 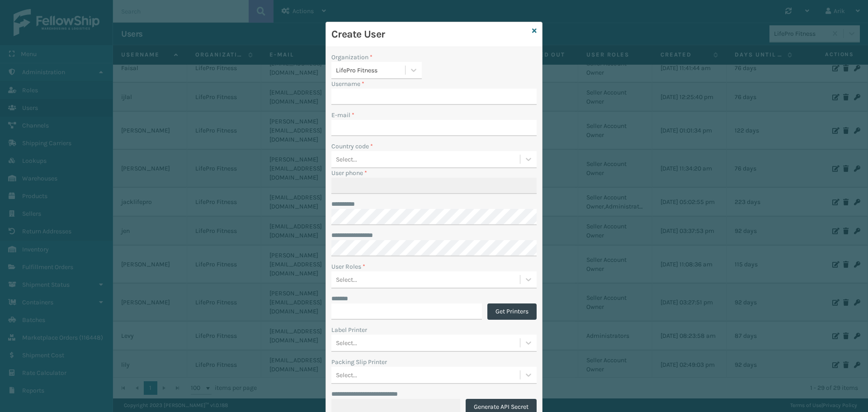 What do you see at coordinates (348, 266) in the screenshot?
I see `label: User Roles` at bounding box center [348, 266].